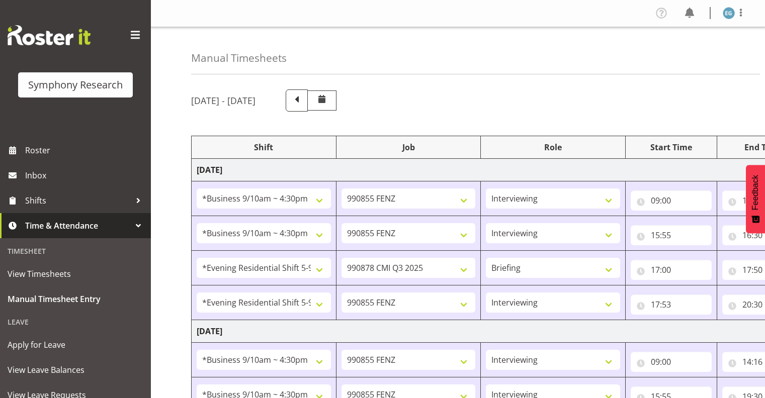 The width and height of the screenshot is (765, 398). Describe the element at coordinates (755, 193) in the screenshot. I see `span: Feedback` at that location.